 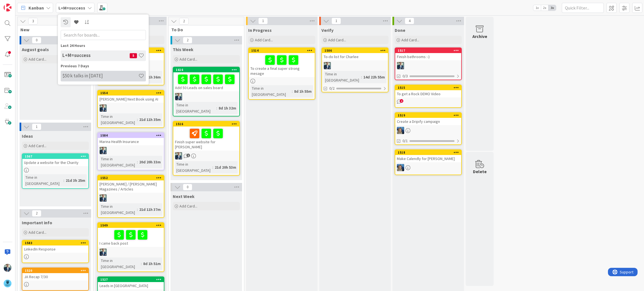 I want to click on span: To Do, so click(x=204, y=30).